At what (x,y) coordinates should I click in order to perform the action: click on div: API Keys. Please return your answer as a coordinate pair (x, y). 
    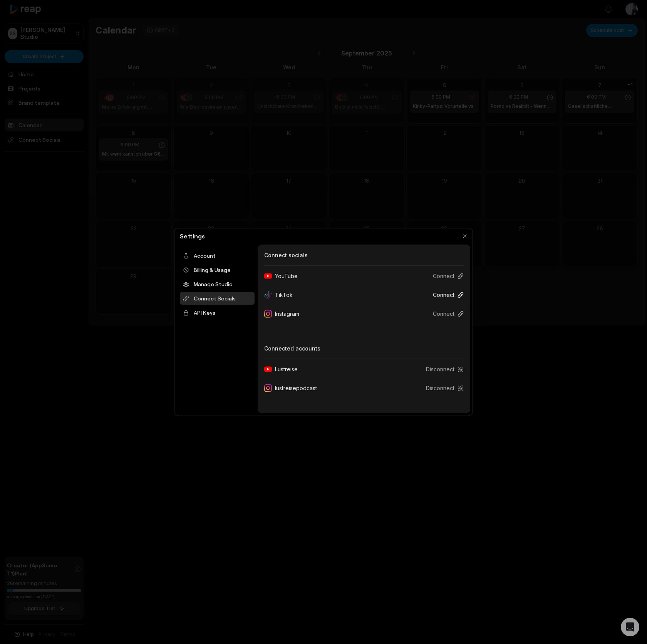
    Looking at the image, I should click on (217, 313).